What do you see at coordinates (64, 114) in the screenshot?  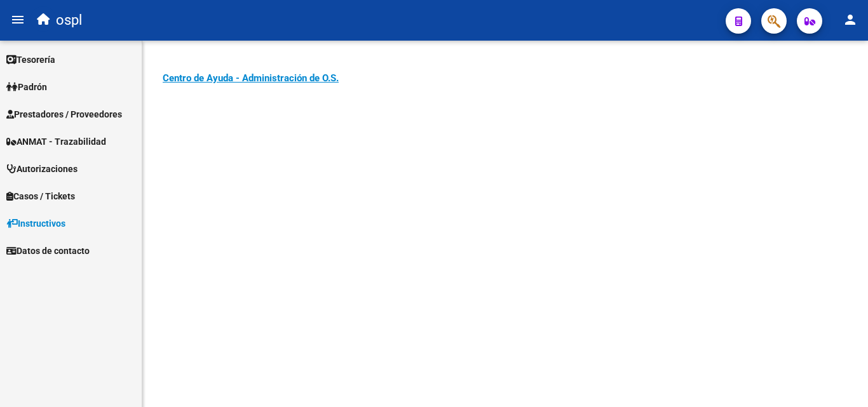 I see `span: Prestadores / Proveedores` at bounding box center [64, 114].